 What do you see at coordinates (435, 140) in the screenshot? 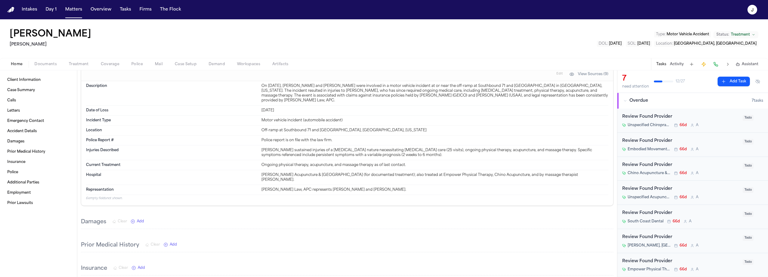
I see `div: Police report is on file with the law firm.` at bounding box center [435, 140].